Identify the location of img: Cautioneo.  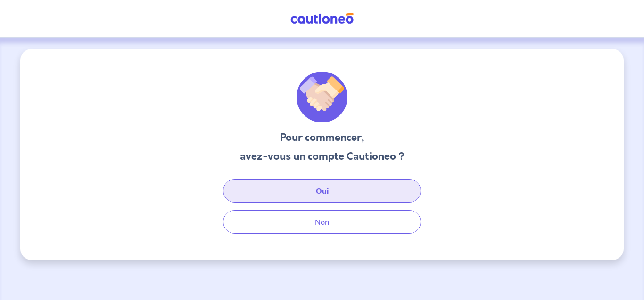
(322, 18).